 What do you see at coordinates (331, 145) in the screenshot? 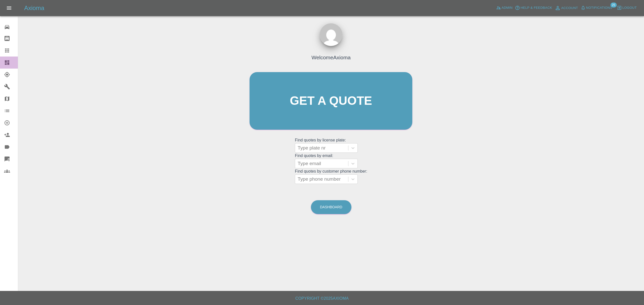
I see `grid: Find quotes by license plate:` at bounding box center [331, 145].